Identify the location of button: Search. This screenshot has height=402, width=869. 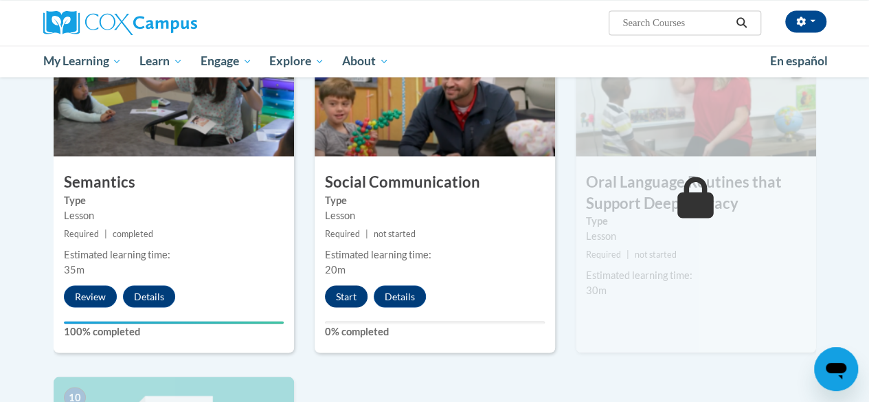
(741, 23).